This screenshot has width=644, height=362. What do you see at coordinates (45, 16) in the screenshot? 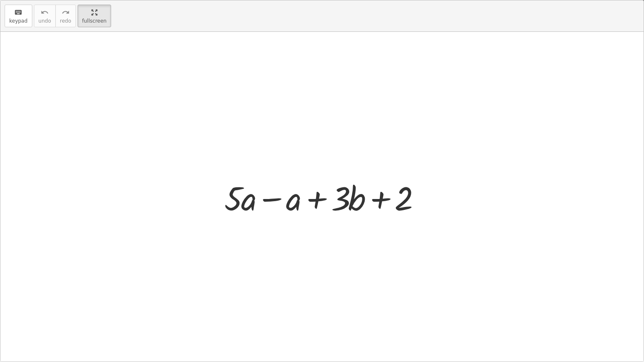
I see `button: undoundo` at bounding box center [45, 16].